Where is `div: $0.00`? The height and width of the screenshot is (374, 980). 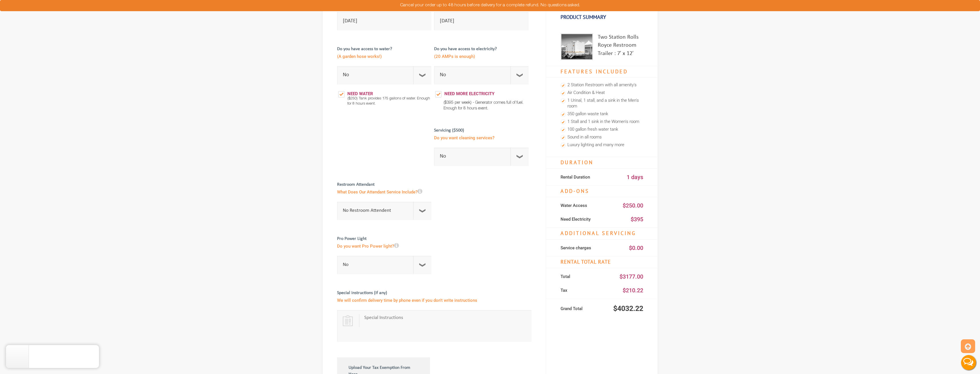 div: $0.00 is located at coordinates (622, 248).